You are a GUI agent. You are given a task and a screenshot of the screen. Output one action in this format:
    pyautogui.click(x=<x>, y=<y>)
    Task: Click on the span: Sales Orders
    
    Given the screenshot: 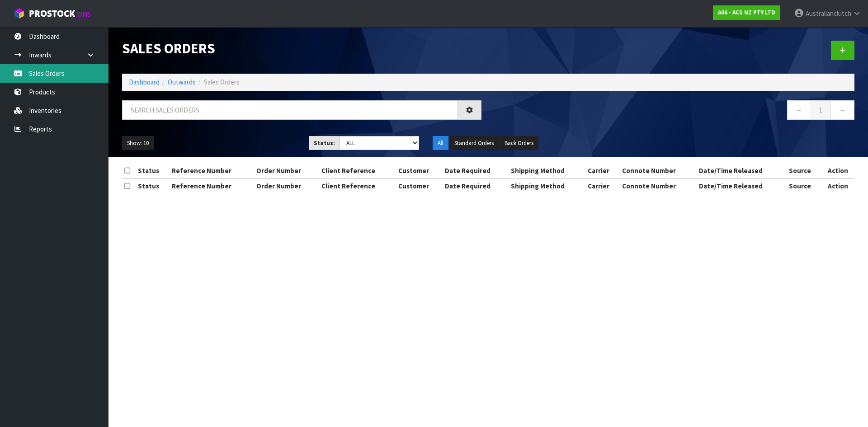 What is the action you would take?
    pyautogui.click(x=222, y=82)
    